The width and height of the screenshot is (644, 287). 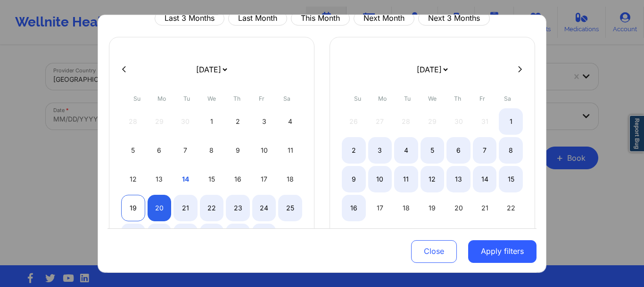 What do you see at coordinates (406, 236) in the screenshot?
I see `div: Tue Nov 25 2025` at bounding box center [406, 236].